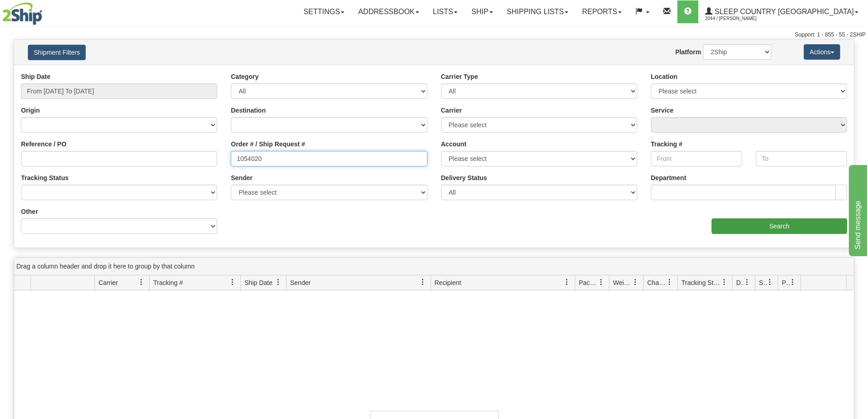  Describe the element at coordinates (35, 77) in the screenshot. I see `label: Ship Date` at that location.